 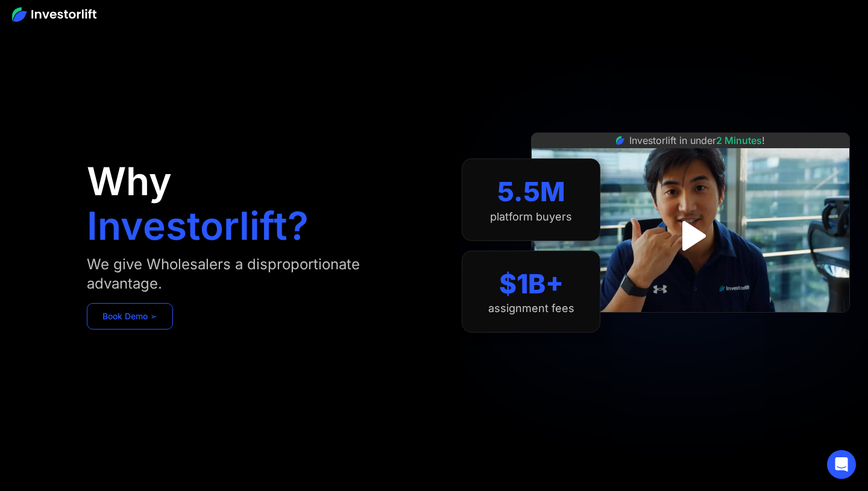 I want to click on div: We give Wholesalers a disproportionate advantage., so click(x=241, y=274).